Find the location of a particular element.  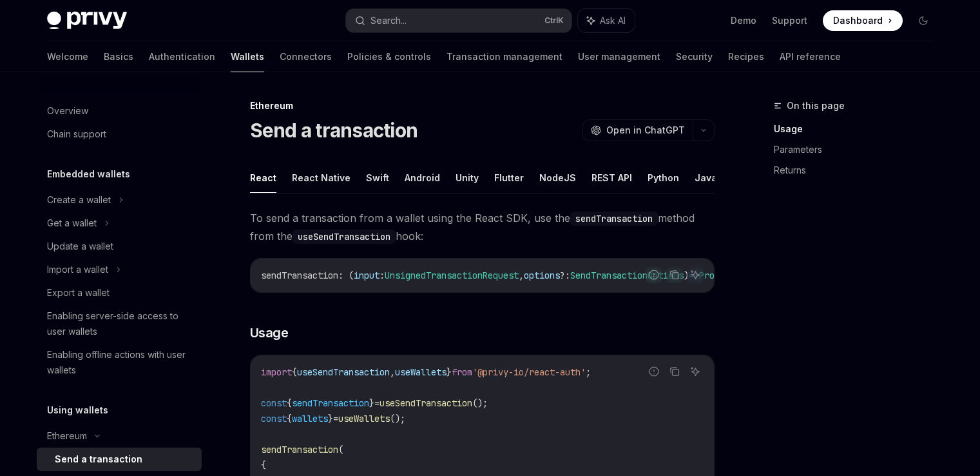

a: Enabling server-side access to user wallets is located at coordinates (119, 324).